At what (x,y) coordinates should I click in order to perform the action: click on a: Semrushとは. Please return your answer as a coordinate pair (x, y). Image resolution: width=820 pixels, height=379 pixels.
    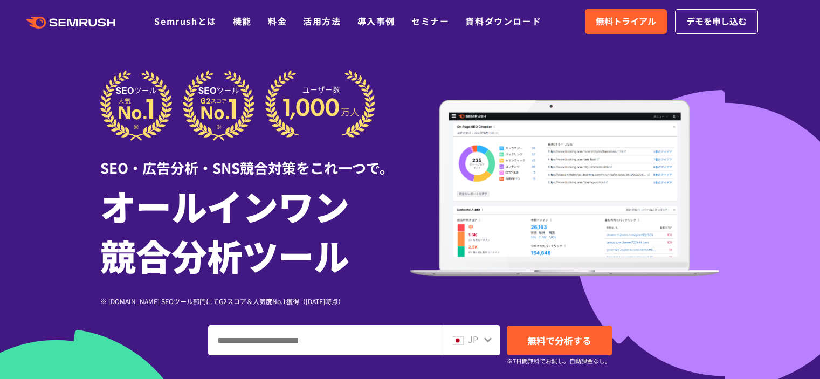
    Looking at the image, I should click on (185, 21).